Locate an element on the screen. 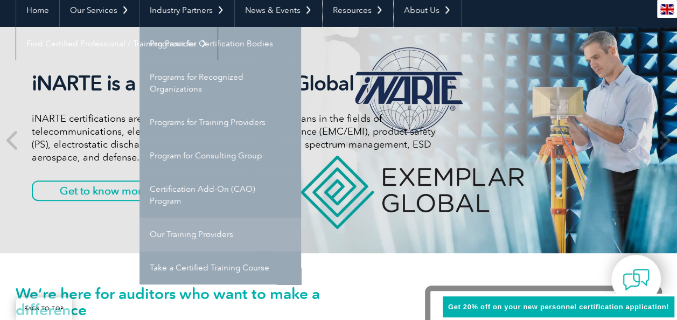 The image size is (677, 320). h1: We’re here for auditors who want to make a difference is located at coordinates (204, 302).